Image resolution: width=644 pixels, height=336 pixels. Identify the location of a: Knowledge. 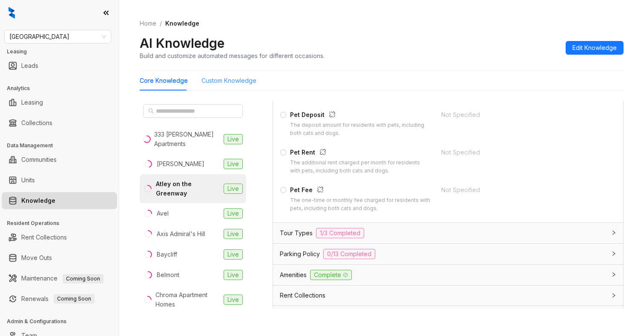
(38, 200).